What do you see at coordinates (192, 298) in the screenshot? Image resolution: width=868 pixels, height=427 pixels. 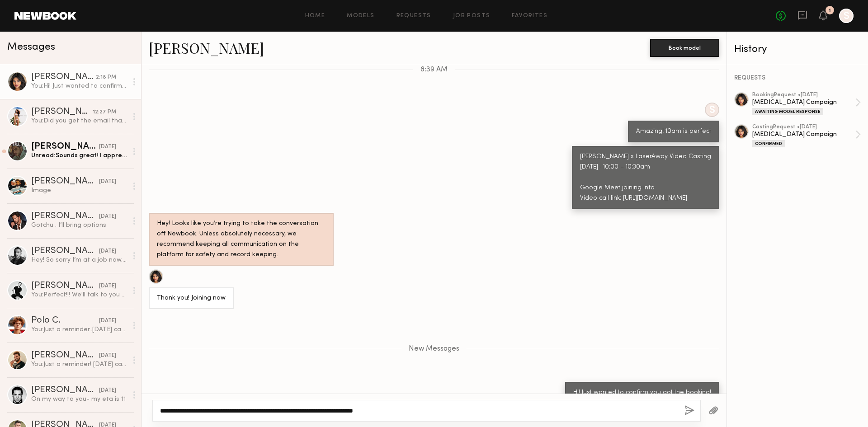 I see `div: Thank you! Joining now` at bounding box center [192, 298].